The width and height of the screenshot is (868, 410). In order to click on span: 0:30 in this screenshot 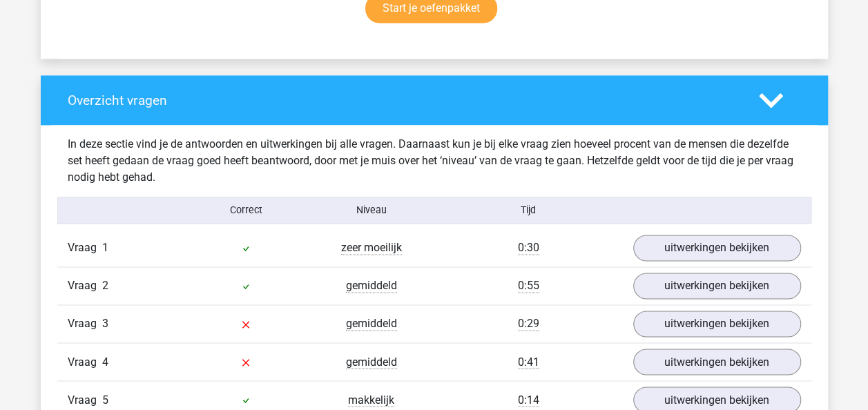, I will do `click(528, 248)`.